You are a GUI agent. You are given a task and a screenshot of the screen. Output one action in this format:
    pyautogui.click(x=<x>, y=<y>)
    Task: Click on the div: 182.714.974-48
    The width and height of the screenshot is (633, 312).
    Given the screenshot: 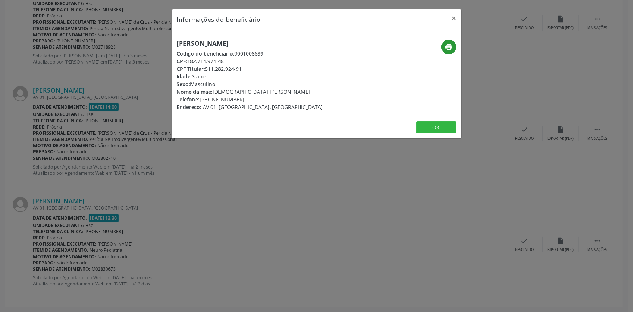 What is the action you would take?
    pyautogui.click(x=250, y=61)
    